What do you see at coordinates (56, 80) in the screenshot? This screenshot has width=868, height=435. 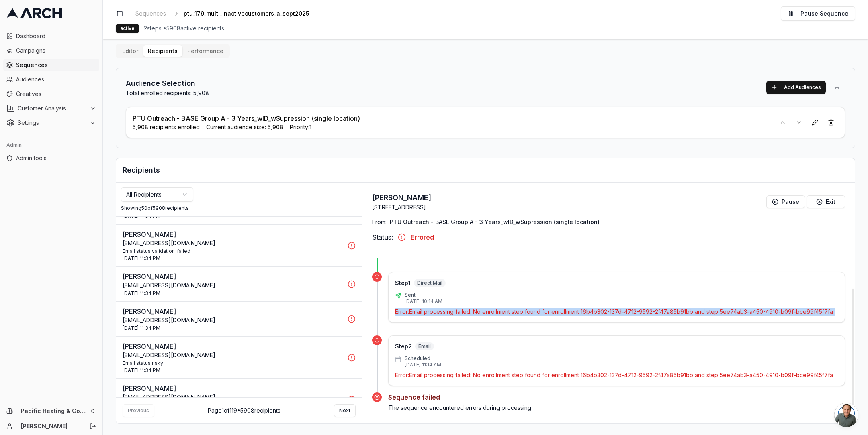 I see `span: Audiences` at bounding box center [56, 80].